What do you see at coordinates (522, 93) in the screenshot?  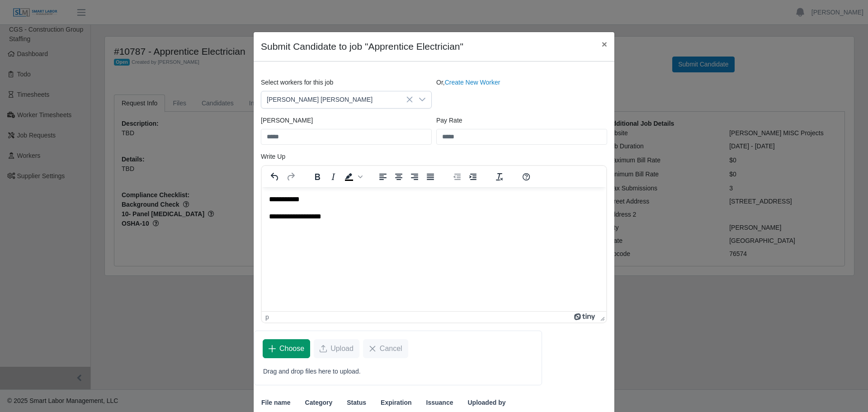 I see `div: Or,` at bounding box center [522, 93].